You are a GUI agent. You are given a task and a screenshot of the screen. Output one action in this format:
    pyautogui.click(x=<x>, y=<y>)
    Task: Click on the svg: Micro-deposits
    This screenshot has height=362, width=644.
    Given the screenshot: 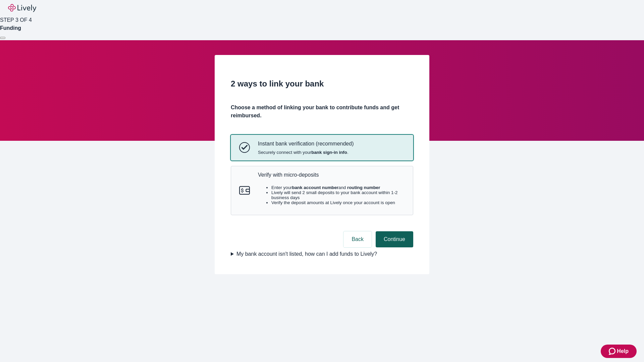 What is the action you would take?
    pyautogui.click(x=245, y=190)
    